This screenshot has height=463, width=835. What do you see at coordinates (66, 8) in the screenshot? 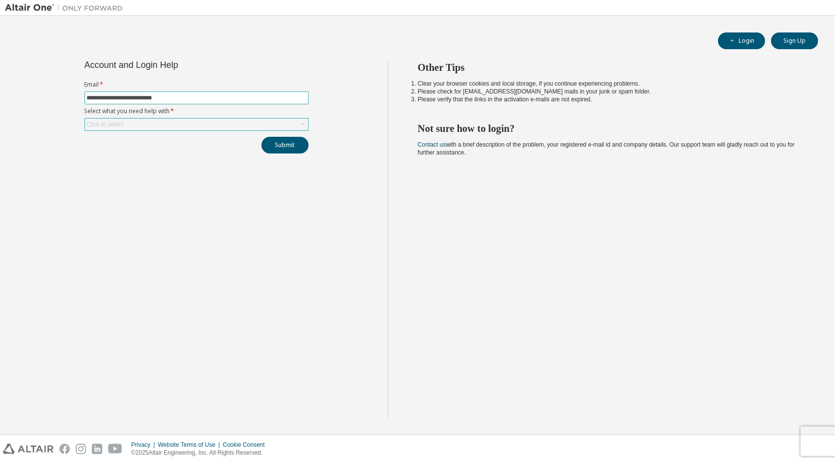
I see `img: Altair One` at bounding box center [66, 8].